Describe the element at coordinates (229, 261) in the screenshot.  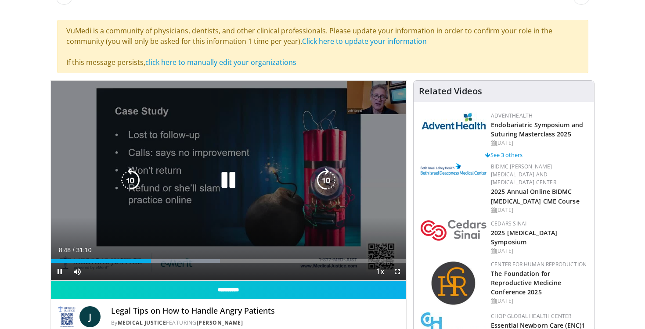
I see `div: Progress Bar` at that location.